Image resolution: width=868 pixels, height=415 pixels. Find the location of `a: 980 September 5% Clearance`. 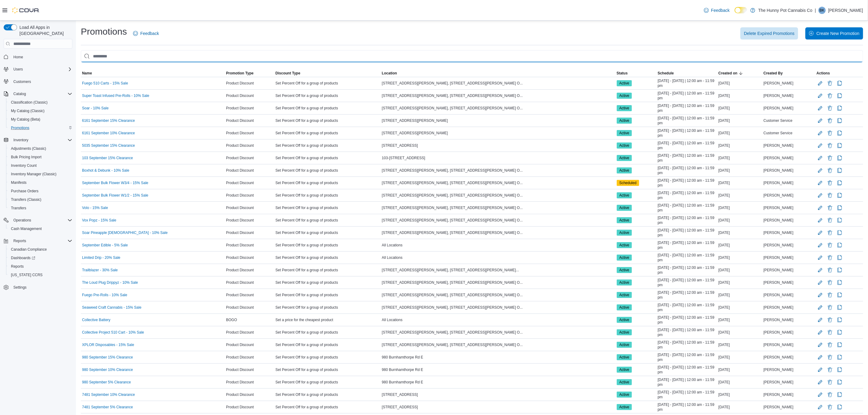

a: 980 September 5% Clearance is located at coordinates (107, 383).